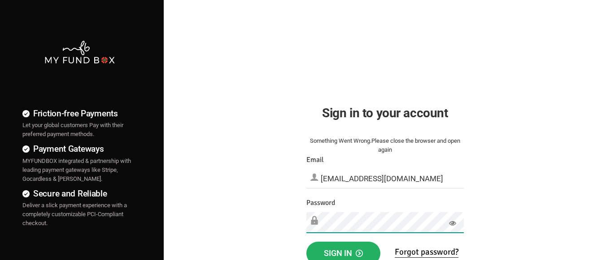  What do you see at coordinates (73, 130) in the screenshot?
I see `span: Let your global customers Pay with their preferred payment methods.` at bounding box center [73, 130].